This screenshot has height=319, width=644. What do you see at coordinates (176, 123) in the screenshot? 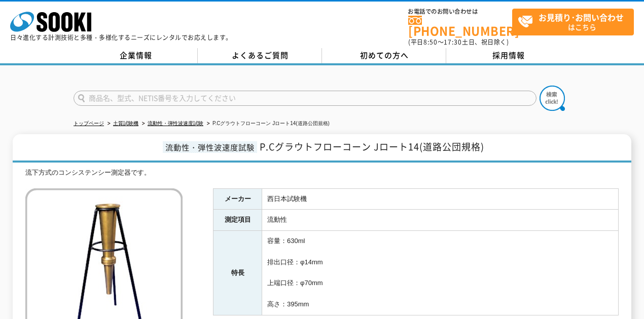
I see `a: 流動性・弾性波速度試験` at bounding box center [176, 123].